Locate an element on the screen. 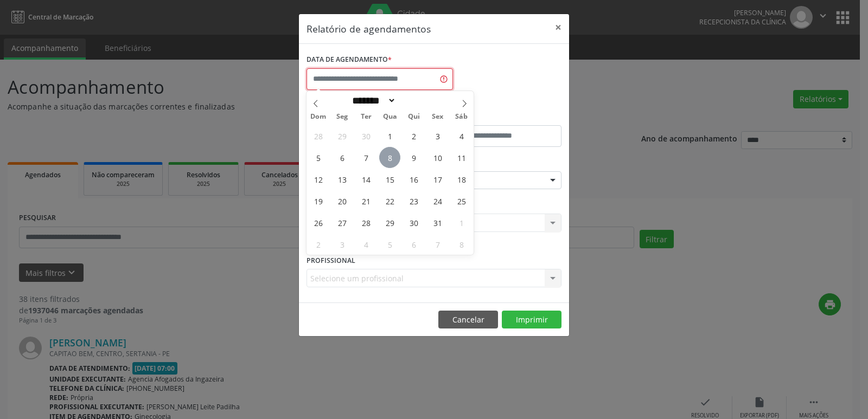 The width and height of the screenshot is (868, 419). span: Outubro 24, 2025 is located at coordinates (437, 200).